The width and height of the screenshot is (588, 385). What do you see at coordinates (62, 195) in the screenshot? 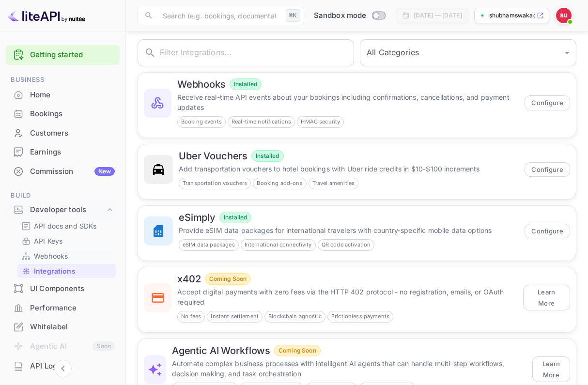
I see `span: Build` at bounding box center [62, 195].